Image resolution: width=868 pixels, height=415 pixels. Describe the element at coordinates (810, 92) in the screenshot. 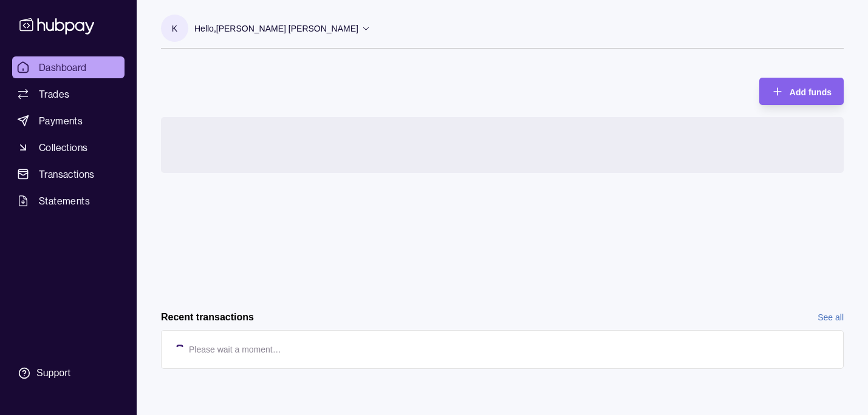

I see `span: Add funds` at that location.